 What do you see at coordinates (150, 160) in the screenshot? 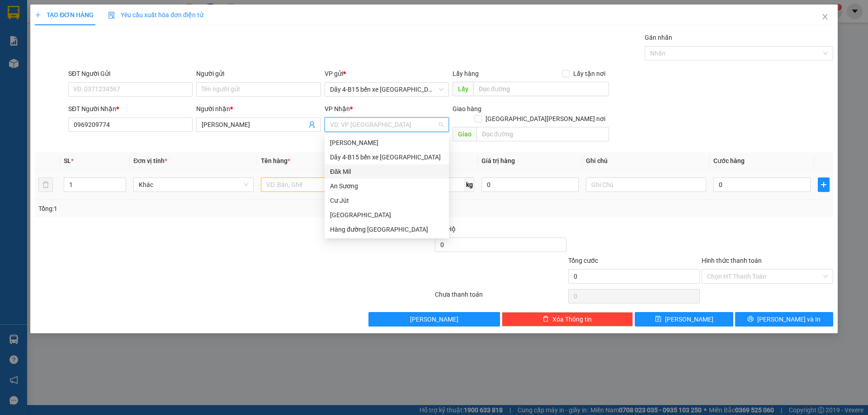
I see `span: Đơn vị tính` at bounding box center [150, 160].